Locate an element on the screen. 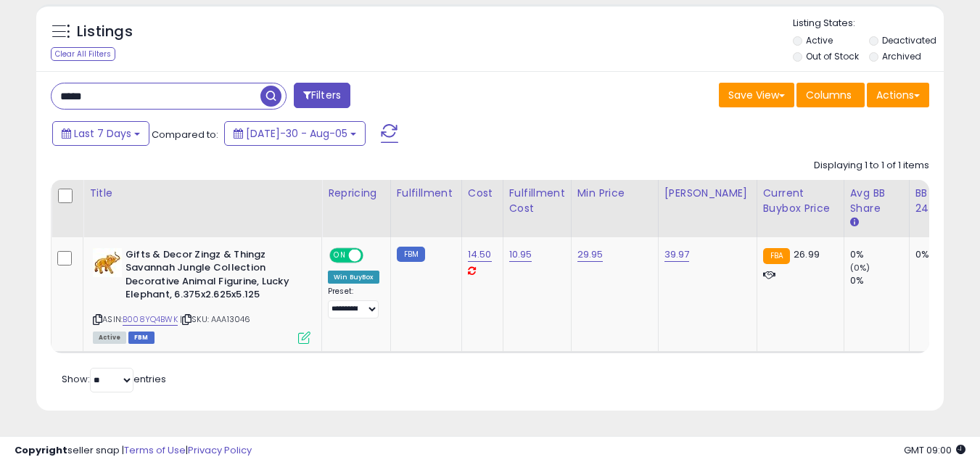 Image resolution: width=980 pixels, height=465 pixels. b: Gifts & Decor Zingz & Thingz Savannah Jungle Collection Decorative Animal Figurine, Lucky Elephan... is located at coordinates (213, 276).